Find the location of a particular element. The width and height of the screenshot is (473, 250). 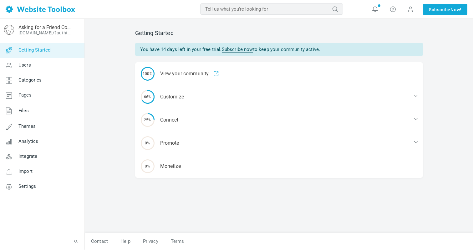

img: globe-icon.png is located at coordinates (9, 30).